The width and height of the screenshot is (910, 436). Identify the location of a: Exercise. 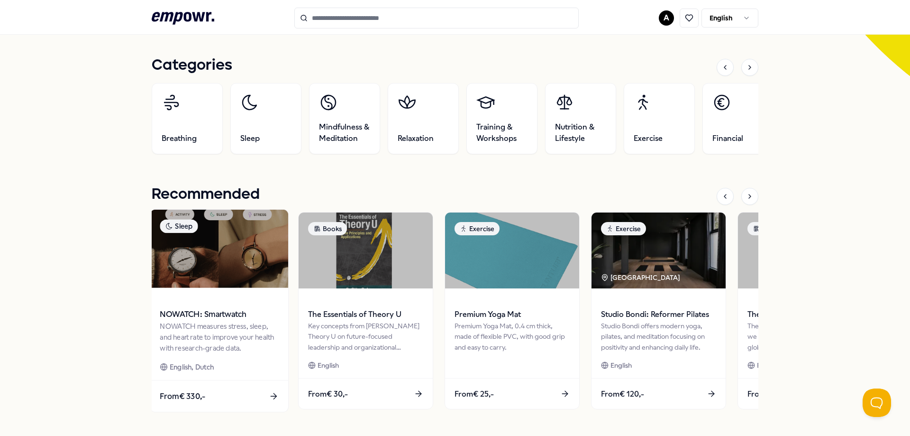
(660, 119).